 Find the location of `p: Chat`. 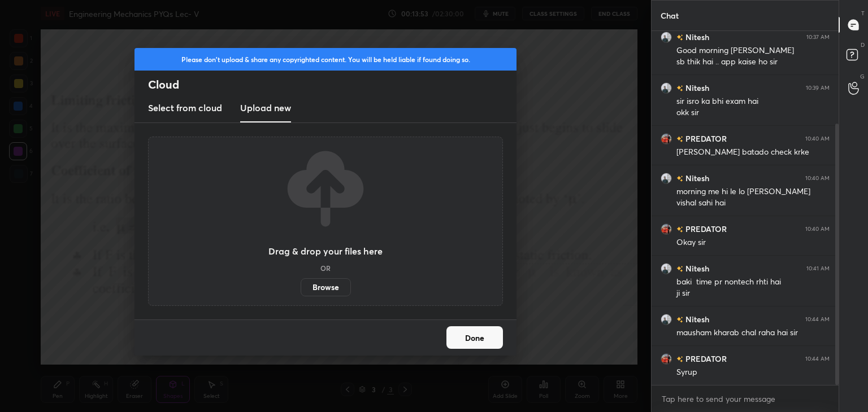

p: Chat is located at coordinates (670, 15).